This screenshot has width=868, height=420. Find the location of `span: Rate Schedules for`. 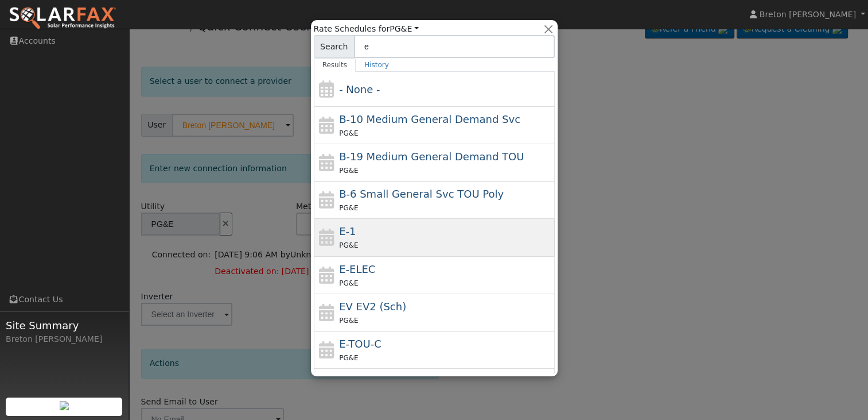

span: Rate Schedules for is located at coordinates (366, 29).